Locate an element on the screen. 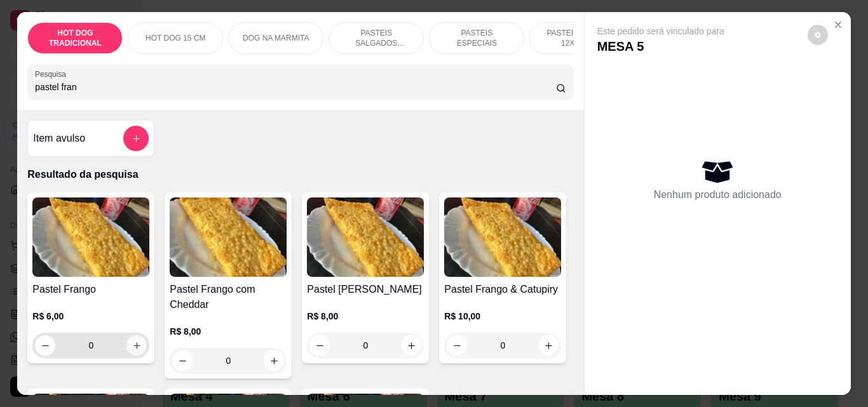  p: R$ 10,00 is located at coordinates (503, 316).